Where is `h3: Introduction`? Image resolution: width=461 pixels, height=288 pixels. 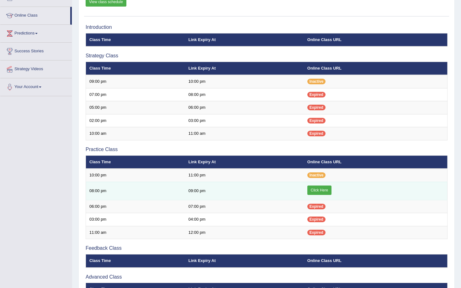 h3: Introduction is located at coordinates (266, 27).